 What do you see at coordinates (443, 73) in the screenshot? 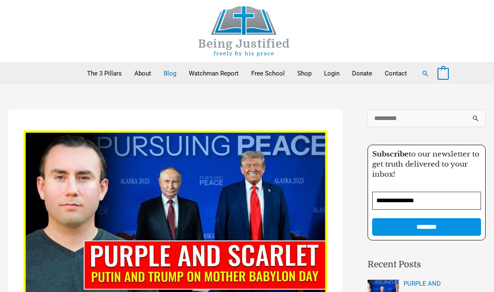
I see `span: 0` at bounding box center [443, 73].